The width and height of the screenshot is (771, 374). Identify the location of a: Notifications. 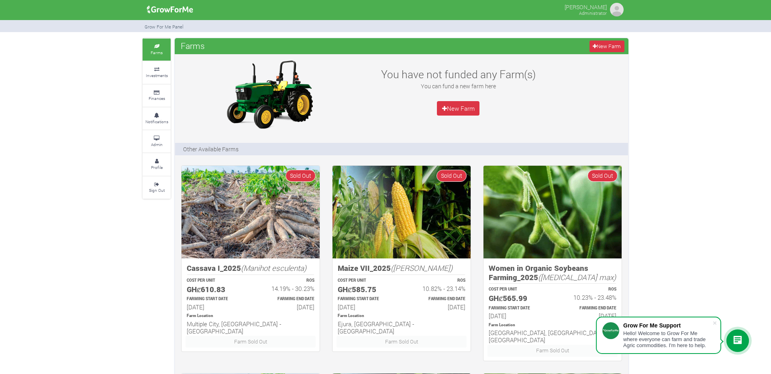
(157, 119).